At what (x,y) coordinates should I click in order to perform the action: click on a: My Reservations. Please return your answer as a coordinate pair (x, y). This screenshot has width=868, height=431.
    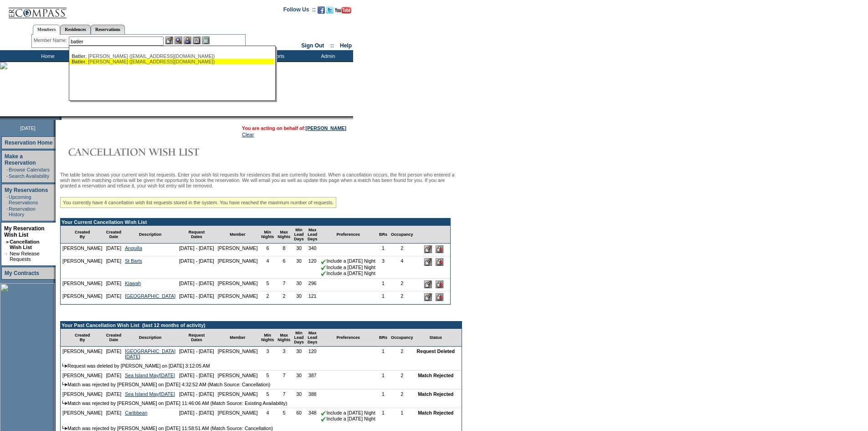
    Looking at the image, I should click on (26, 190).